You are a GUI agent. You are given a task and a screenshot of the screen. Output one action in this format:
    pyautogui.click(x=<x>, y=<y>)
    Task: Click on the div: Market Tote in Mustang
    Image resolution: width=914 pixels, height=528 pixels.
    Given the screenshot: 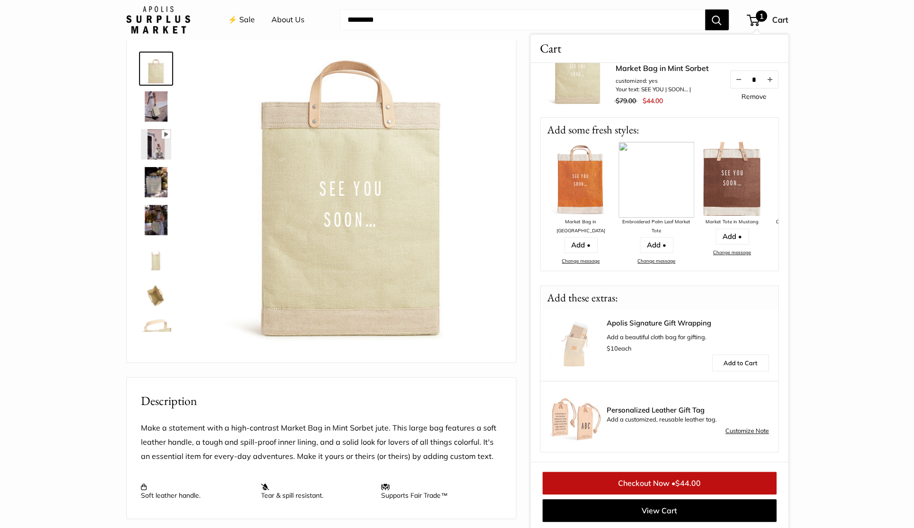 What is the action you would take?
    pyautogui.click(x=732, y=222)
    